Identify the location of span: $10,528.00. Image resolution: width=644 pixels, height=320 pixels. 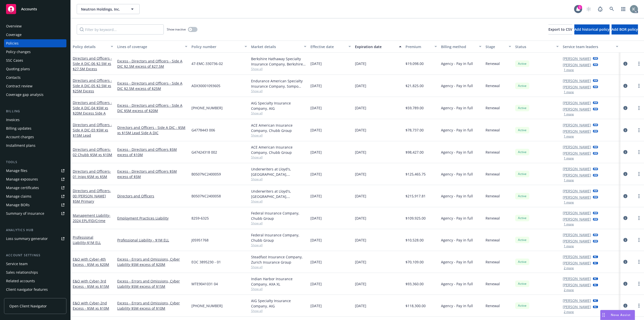
(415, 240).